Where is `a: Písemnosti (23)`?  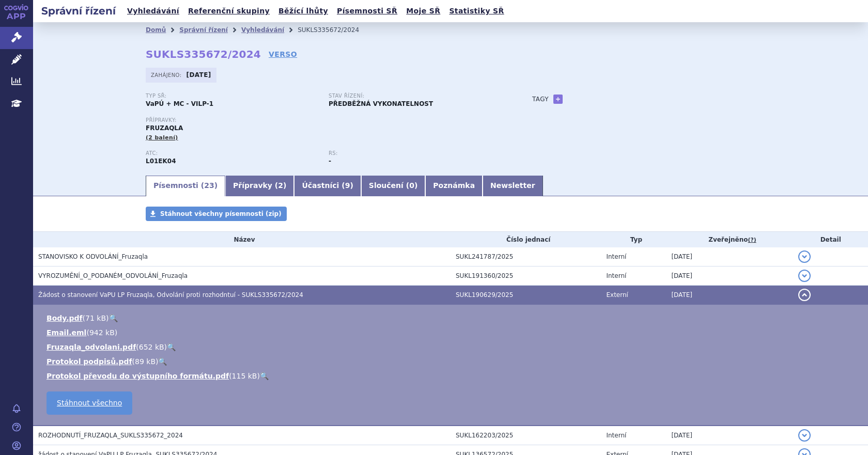
a: Písemnosti (23) is located at coordinates (186, 186).